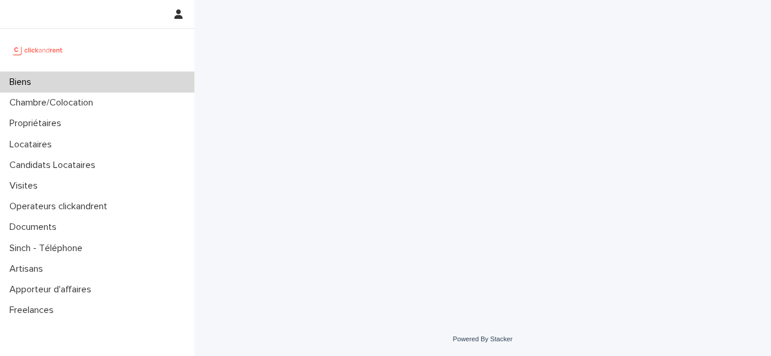  What do you see at coordinates (22, 82) in the screenshot?
I see `p: Biens` at bounding box center [22, 82].